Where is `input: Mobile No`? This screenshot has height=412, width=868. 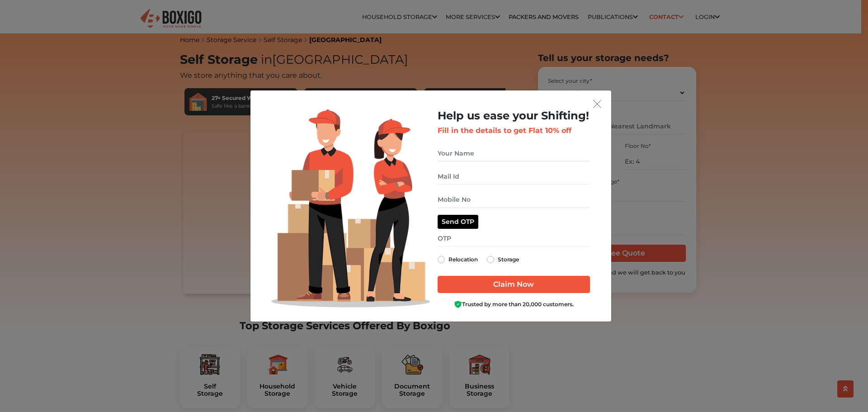 input: Mobile No is located at coordinates (514, 199).